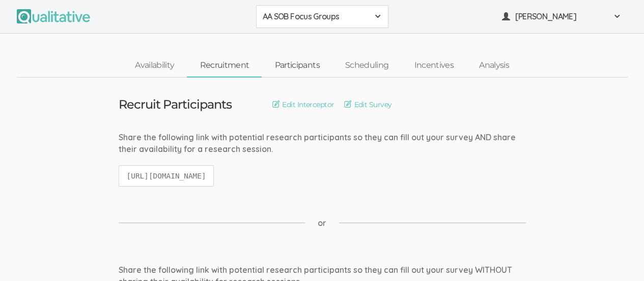 This screenshot has height=281, width=644. I want to click on a: Availability, so click(154, 65).